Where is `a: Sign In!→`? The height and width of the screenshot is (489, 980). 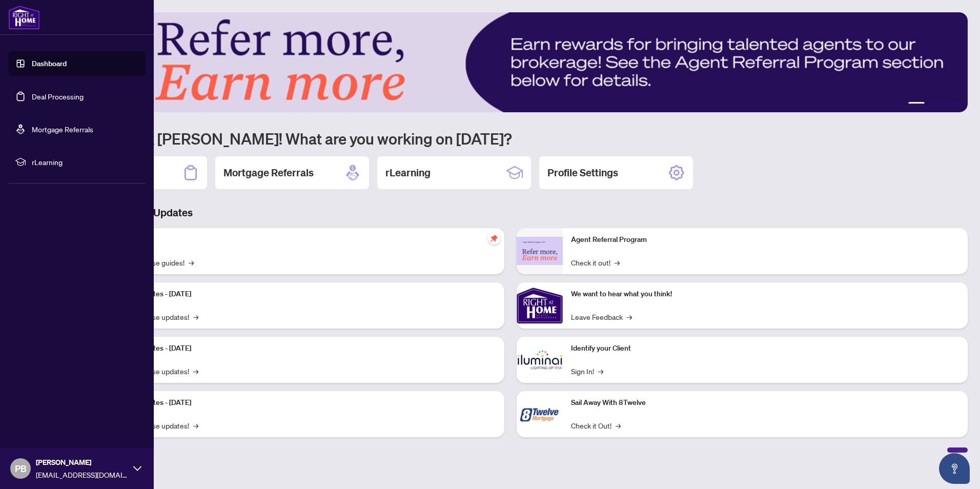 a: Sign In!→ is located at coordinates (587, 371).